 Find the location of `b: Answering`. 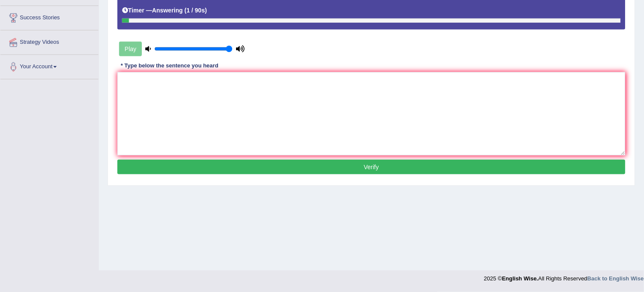

b: Answering is located at coordinates (168, 10).